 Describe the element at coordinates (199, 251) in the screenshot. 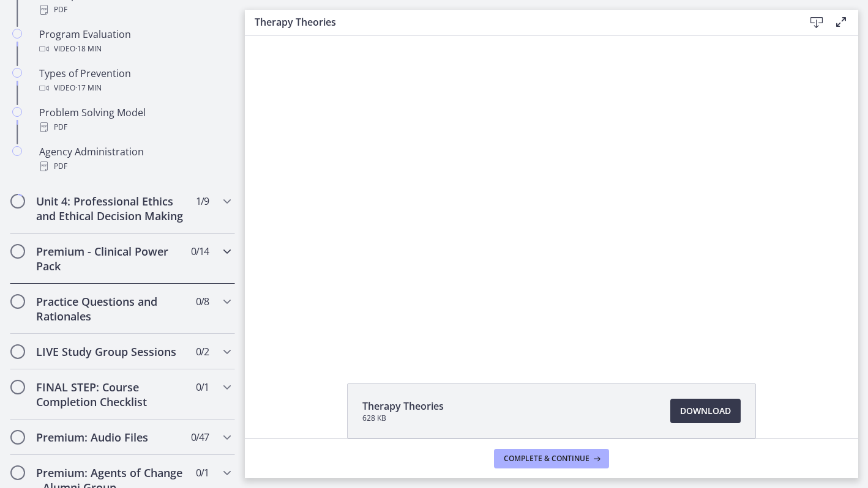

I see `span: 0 / 14` at that location.